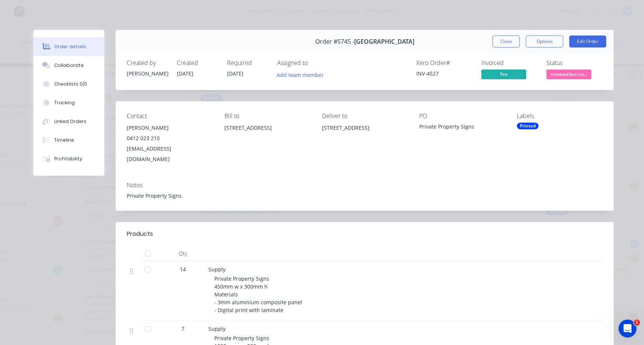  Describe the element at coordinates (170, 116) in the screenshot. I see `div: Contact` at that location.